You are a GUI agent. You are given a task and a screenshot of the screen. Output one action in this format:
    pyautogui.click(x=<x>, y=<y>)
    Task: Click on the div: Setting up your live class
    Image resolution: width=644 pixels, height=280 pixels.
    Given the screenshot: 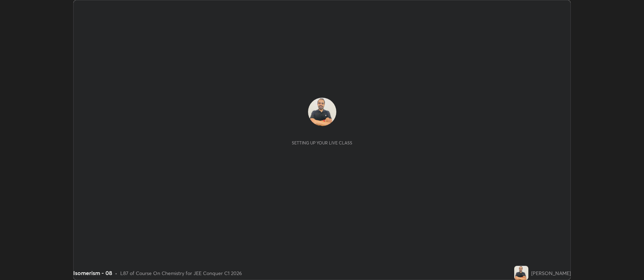 What is the action you would take?
    pyautogui.click(x=322, y=142)
    